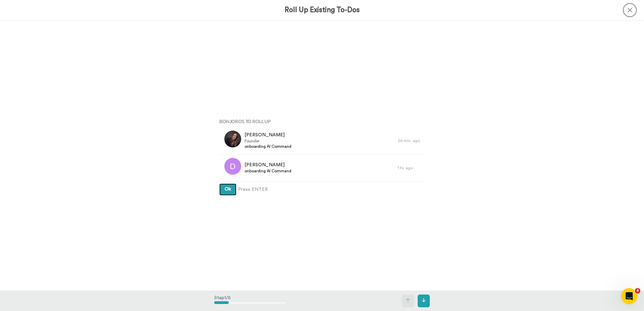 This screenshot has height=311, width=644. What do you see at coordinates (250, 301) in the screenshot?
I see `div: Step 1 / 5` at bounding box center [250, 301].